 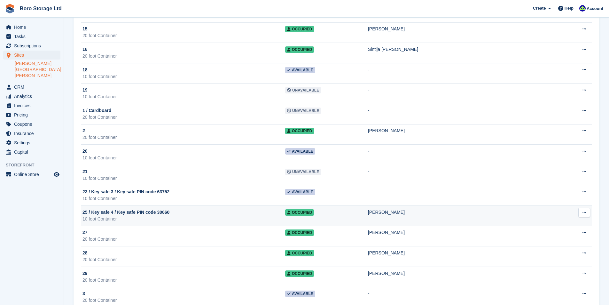 What do you see at coordinates (33, 87) in the screenshot?
I see `span: CRM` at bounding box center [33, 87].